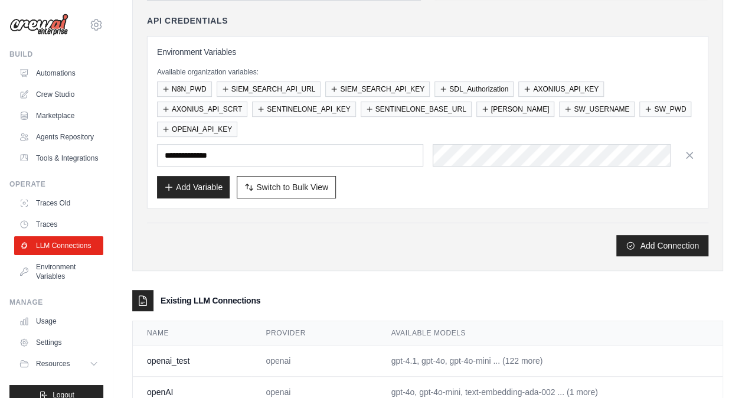 The image size is (742, 398). I want to click on button: SIEM_SEARCH_API_URL, so click(269, 89).